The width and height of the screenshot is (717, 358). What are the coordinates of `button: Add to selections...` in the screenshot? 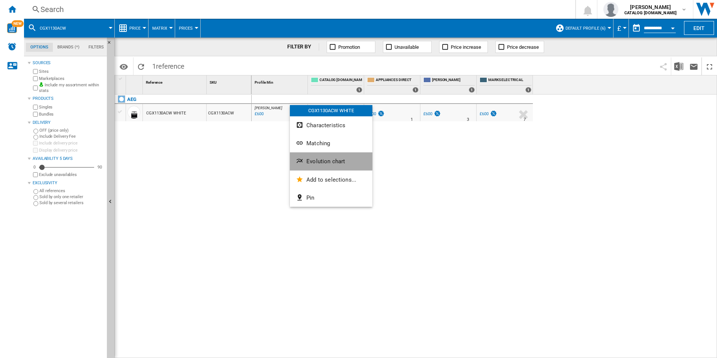 It's located at (331, 180).